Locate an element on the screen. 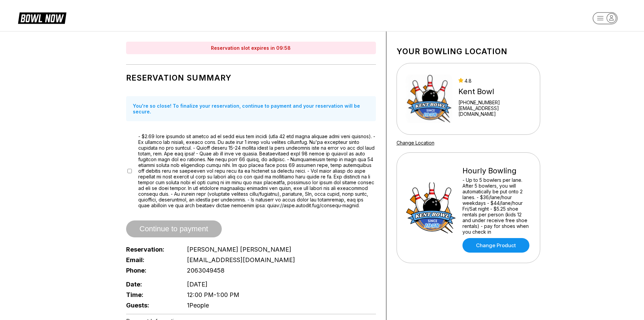  div: 4.8 is located at coordinates (495, 81).